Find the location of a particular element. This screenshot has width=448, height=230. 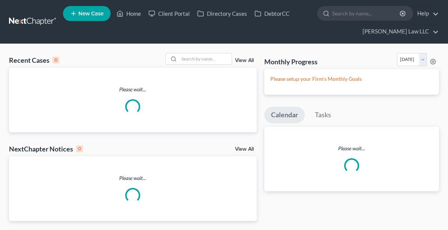

a: Help is located at coordinates (426, 14).